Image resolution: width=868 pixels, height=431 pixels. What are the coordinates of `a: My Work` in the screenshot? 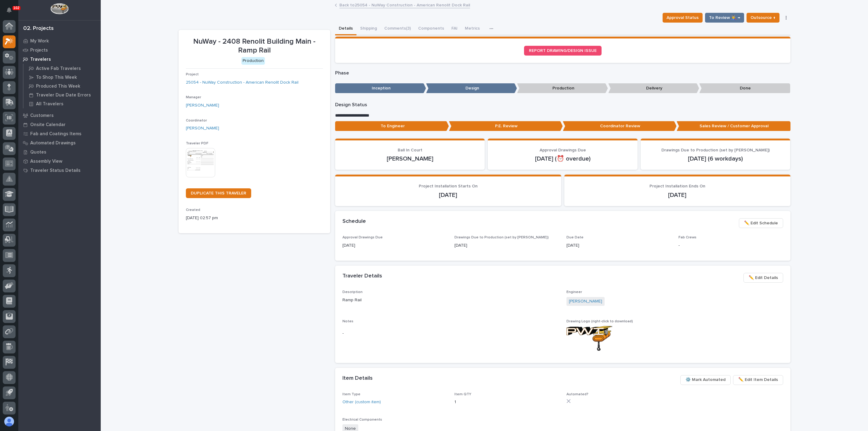 It's located at (60, 41).